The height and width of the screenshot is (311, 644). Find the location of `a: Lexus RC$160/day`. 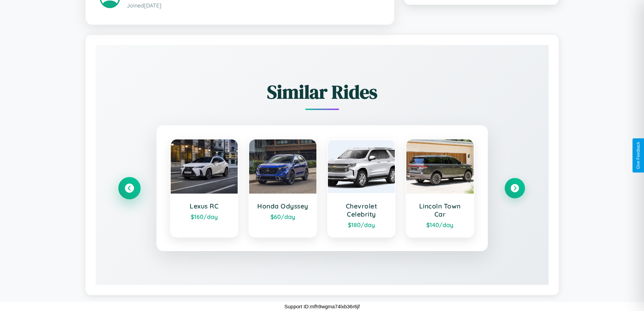

a: Lexus RC$160/day is located at coordinates (204, 188).